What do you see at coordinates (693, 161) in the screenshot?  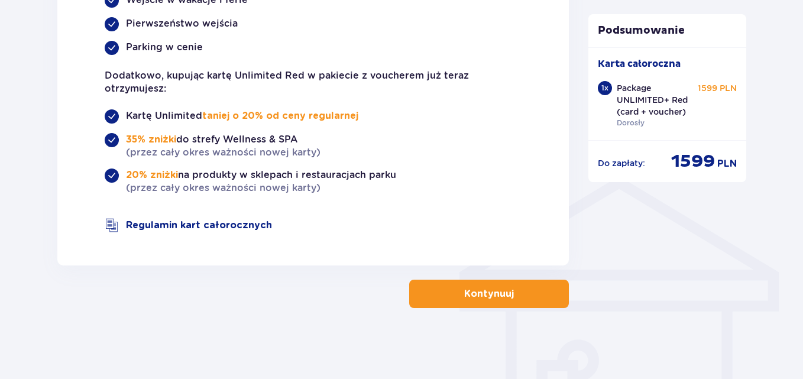 I see `span: 1599` at bounding box center [693, 161].